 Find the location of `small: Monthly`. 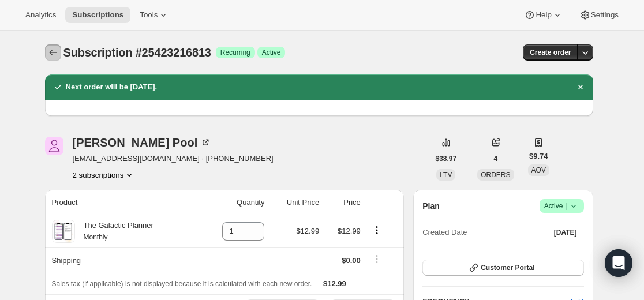

small: Monthly is located at coordinates (96, 237).